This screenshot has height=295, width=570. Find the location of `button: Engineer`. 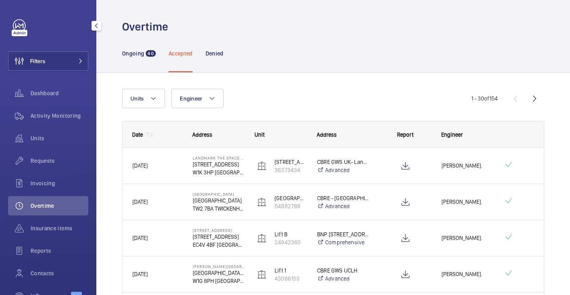

button: Engineer is located at coordinates (198, 98).